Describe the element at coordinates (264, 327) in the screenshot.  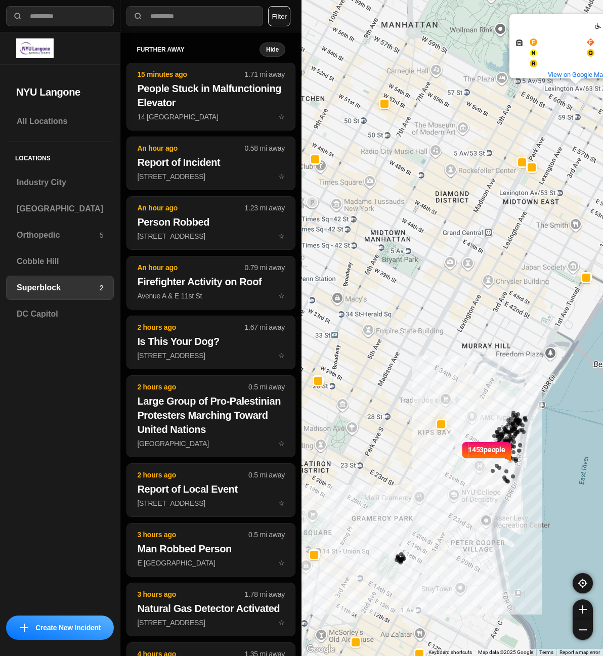
I see `p: 1.67 mi away` at that location.